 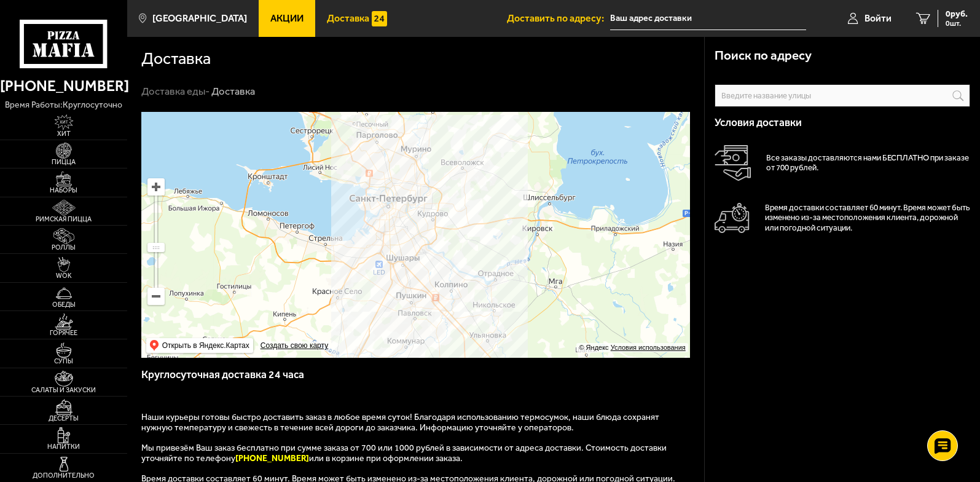 What do you see at coordinates (295, 346) in the screenshot?
I see `a: Создать свою карту` at bounding box center [295, 346].